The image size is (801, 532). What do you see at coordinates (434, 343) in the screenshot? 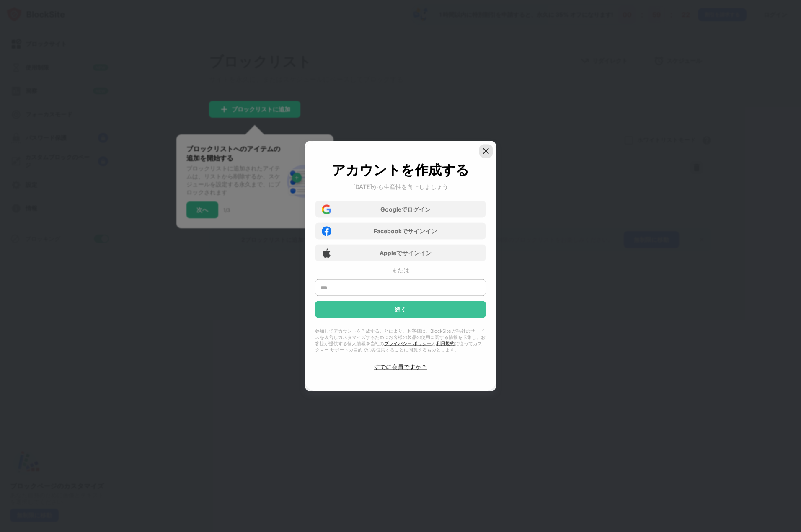
I see `font: と` at bounding box center [434, 343].